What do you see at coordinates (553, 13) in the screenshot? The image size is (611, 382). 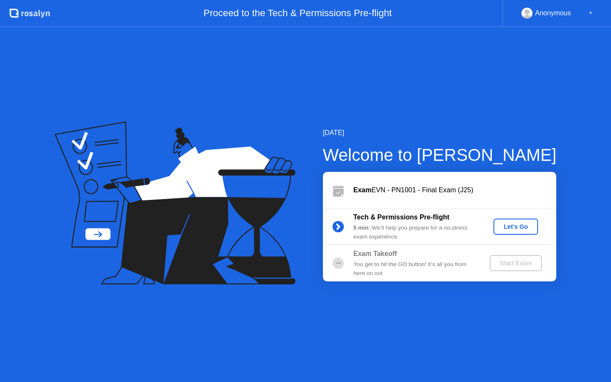 I see `div: Anonymous` at bounding box center [553, 13].